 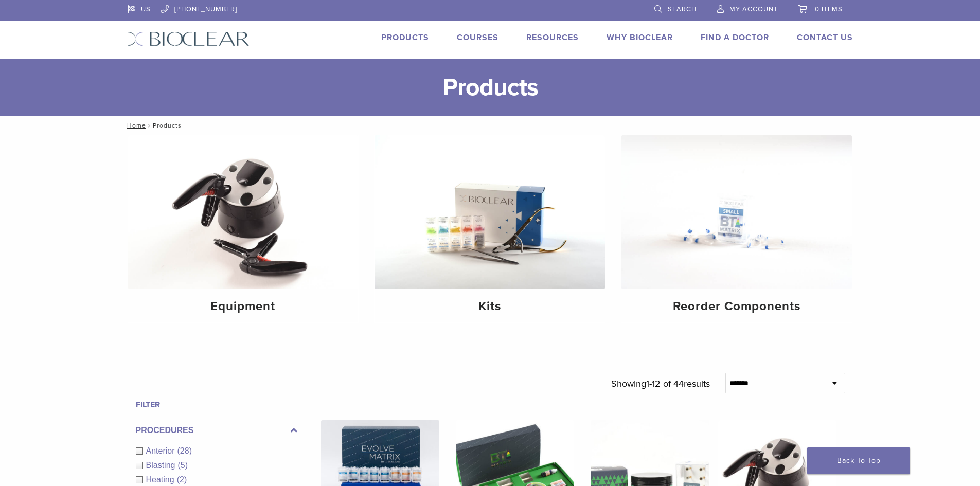 What do you see at coordinates (478, 37) in the screenshot?
I see `a: Courses` at bounding box center [478, 37].